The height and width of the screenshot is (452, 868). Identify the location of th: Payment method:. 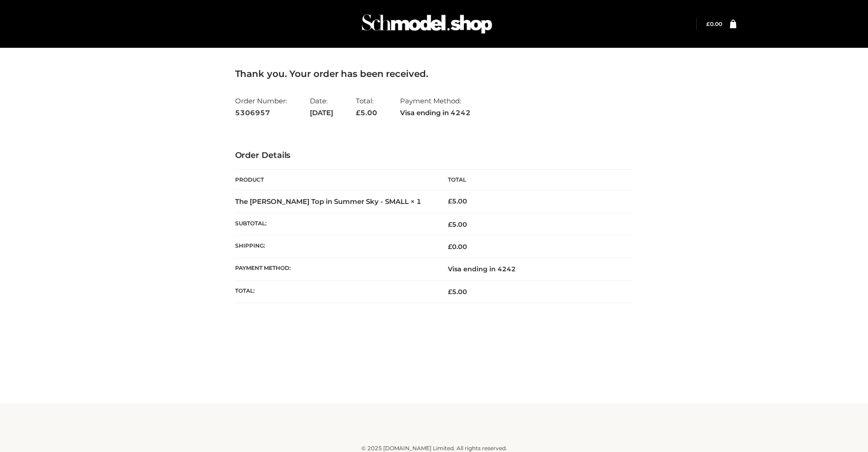
(334, 269).